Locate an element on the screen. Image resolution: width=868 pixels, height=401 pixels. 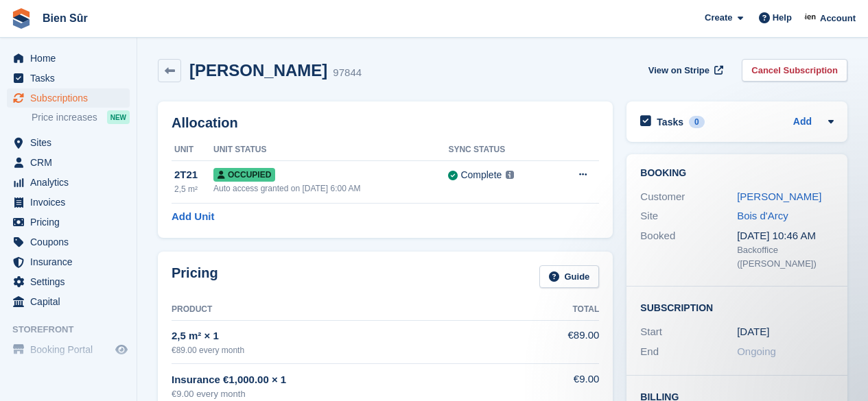
img: icon-info-grey-7440780725fd019a000dd9b08b2336e03edf1995a4989e88bcd33f0948082b44.svg is located at coordinates (510, 175).